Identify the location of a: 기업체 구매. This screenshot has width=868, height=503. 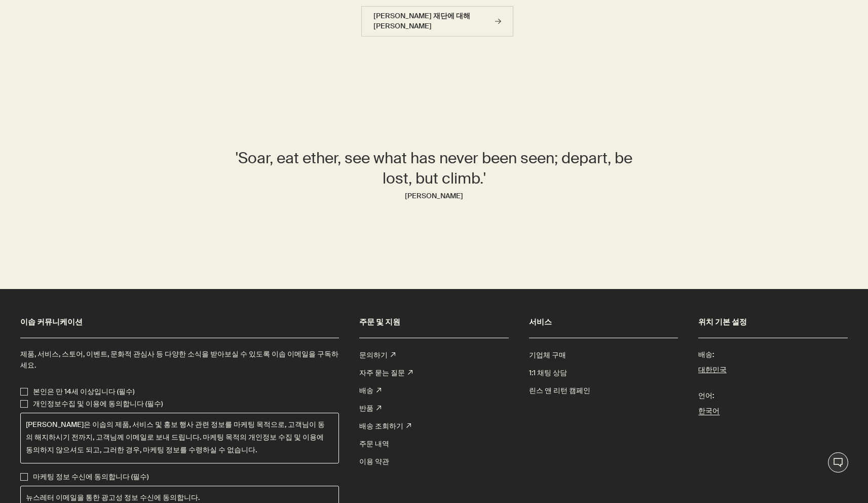
(548, 355).